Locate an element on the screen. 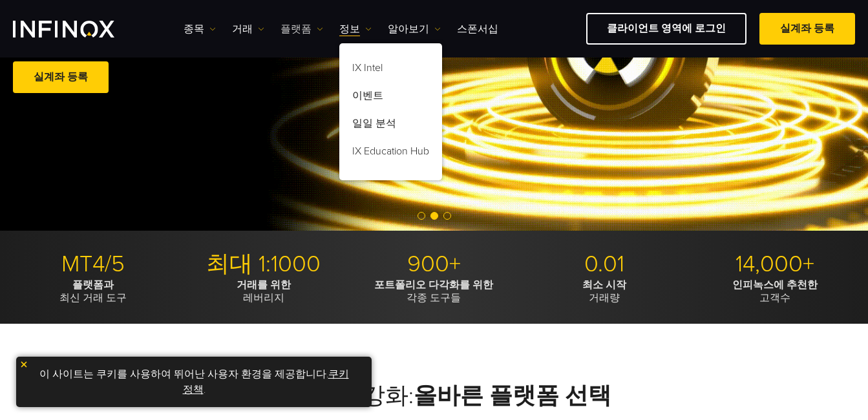 This screenshot has height=420, width=868. strong: 거래를 위한 is located at coordinates (264, 285).